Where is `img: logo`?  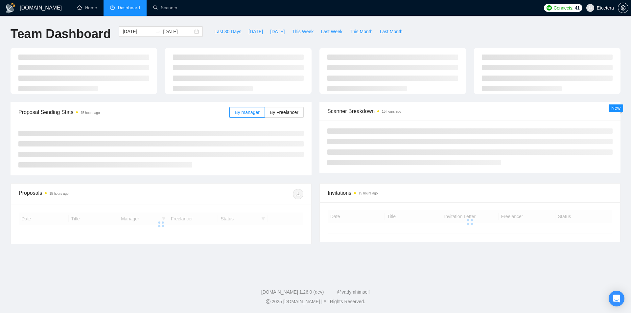
img: logo is located at coordinates (11, 8).